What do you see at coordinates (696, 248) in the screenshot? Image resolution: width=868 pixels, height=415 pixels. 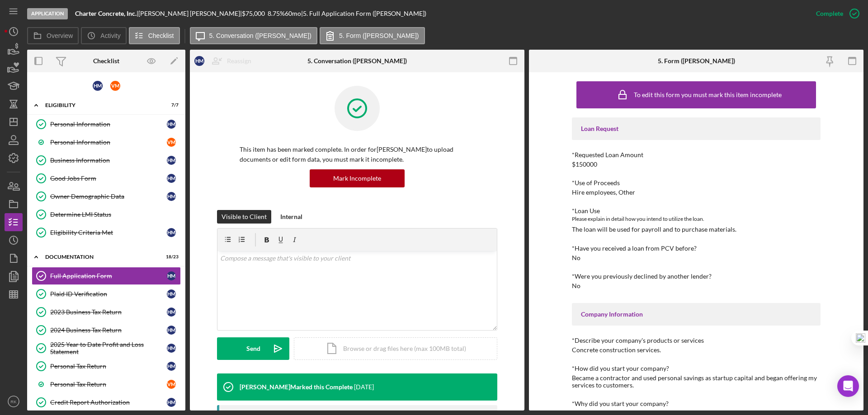 I see `div: *Have you received a loan from PCV before?` at bounding box center [696, 248].